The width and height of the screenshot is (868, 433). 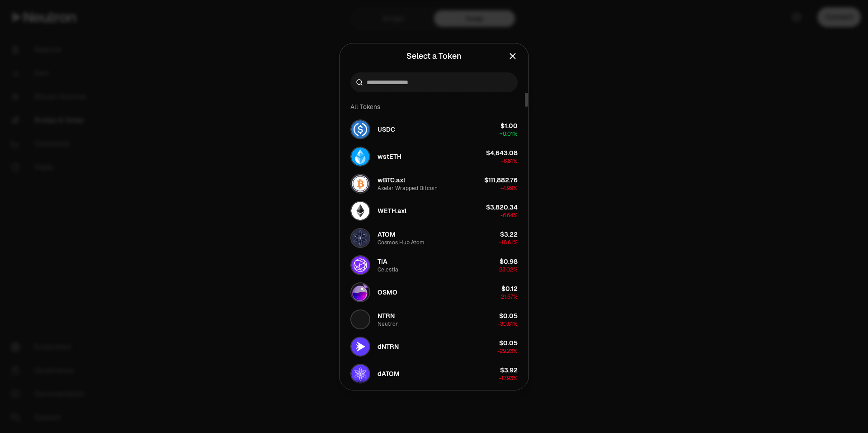 I want to click on span: -6.81%, so click(x=510, y=161).